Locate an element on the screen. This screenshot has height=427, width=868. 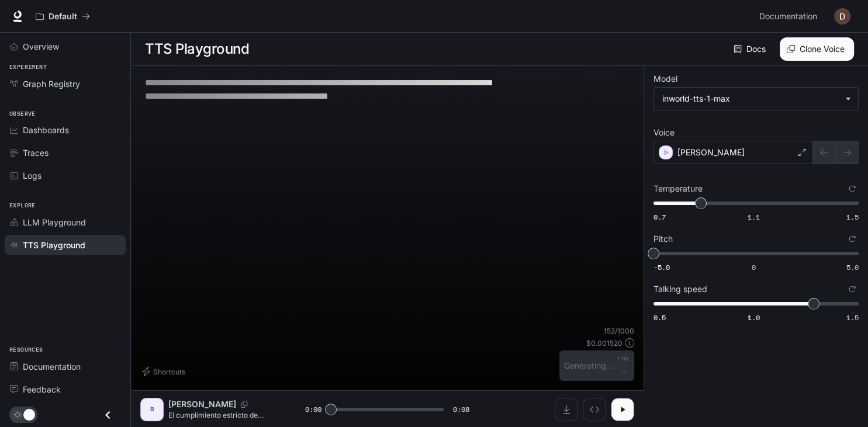
span: 0.7 is located at coordinates (660, 217).